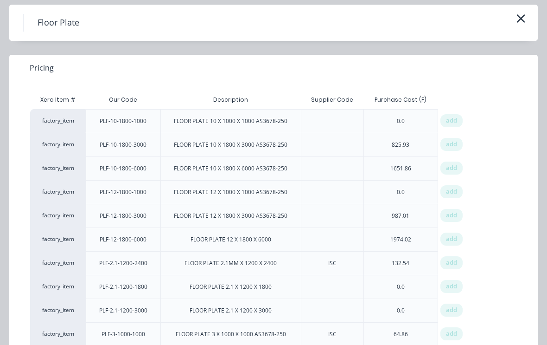 This screenshot has height=345, width=547. Describe the element at coordinates (231, 168) in the screenshot. I see `div: FLOOR PLATE 10 X 1800 X 6000 AS3678-250` at that location.